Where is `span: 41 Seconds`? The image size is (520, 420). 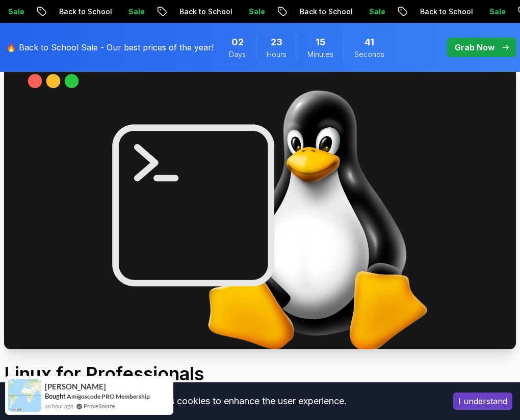 span: 41 Seconds is located at coordinates (369, 42).